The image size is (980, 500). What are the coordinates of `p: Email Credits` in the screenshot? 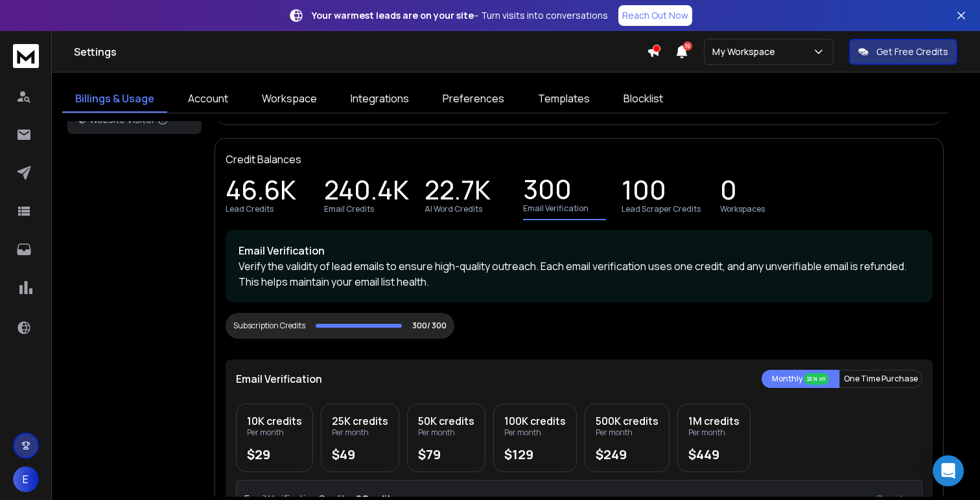 It's located at (349, 209).